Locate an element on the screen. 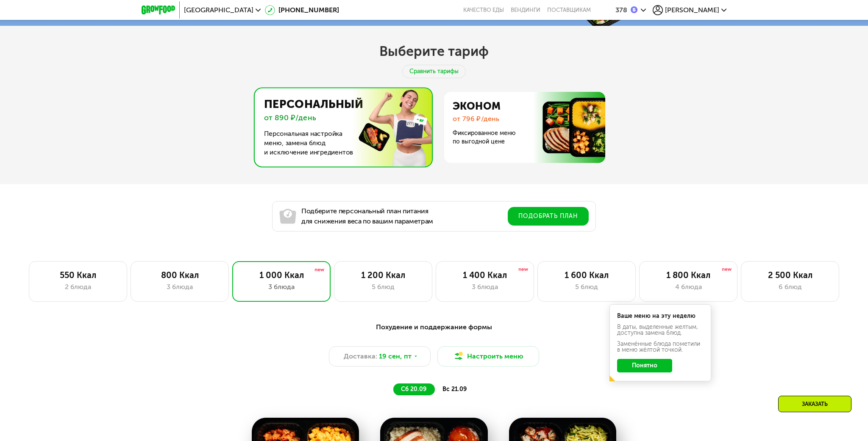 This screenshot has width=868, height=441. div: 378 is located at coordinates (621, 10).